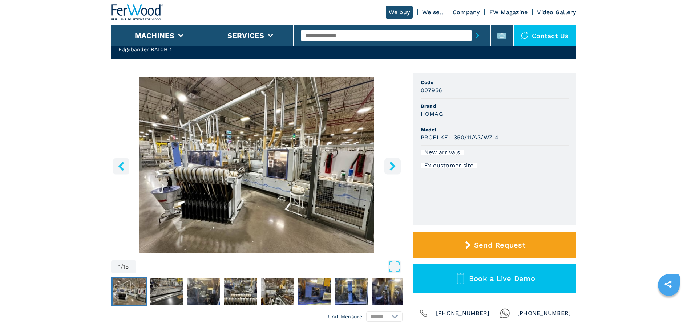 This screenshot has width=687, height=326. What do you see at coordinates (257, 165) in the screenshot?
I see `div: Go to Slide 1` at bounding box center [257, 165].